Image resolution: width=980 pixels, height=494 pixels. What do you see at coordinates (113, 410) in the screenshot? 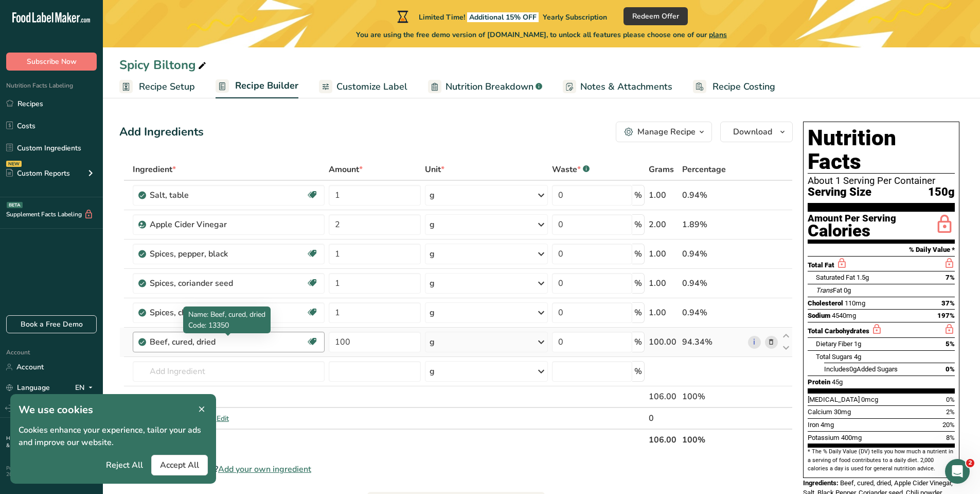
I see `h1: We use cookies` at bounding box center [113, 410].